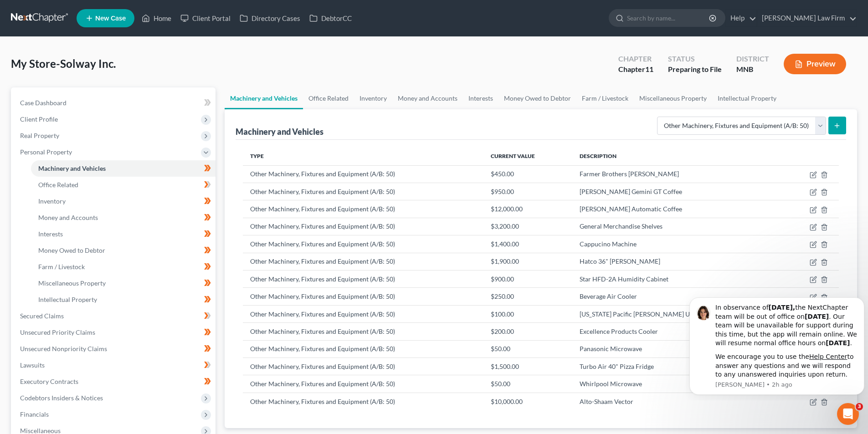  I want to click on td: $950.00, so click(528, 192).